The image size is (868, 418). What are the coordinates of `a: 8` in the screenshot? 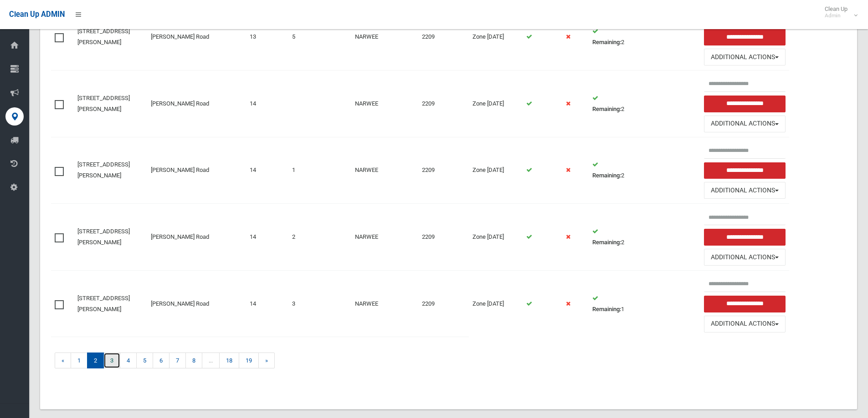 It's located at (194, 360).